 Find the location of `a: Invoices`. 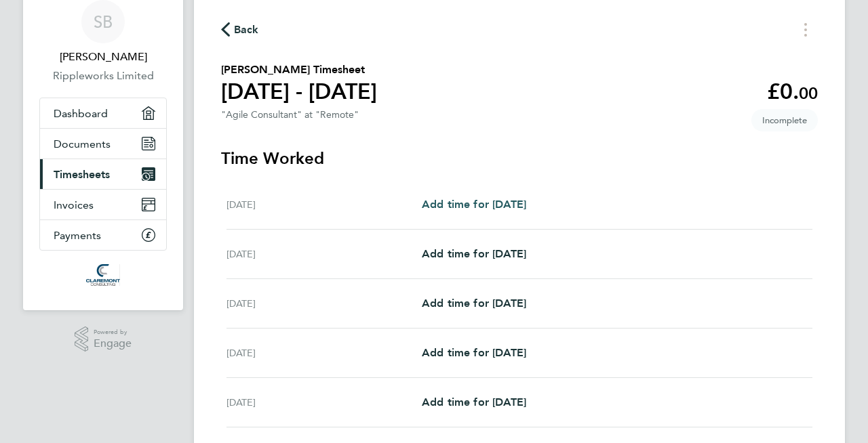

a: Invoices is located at coordinates (103, 205).